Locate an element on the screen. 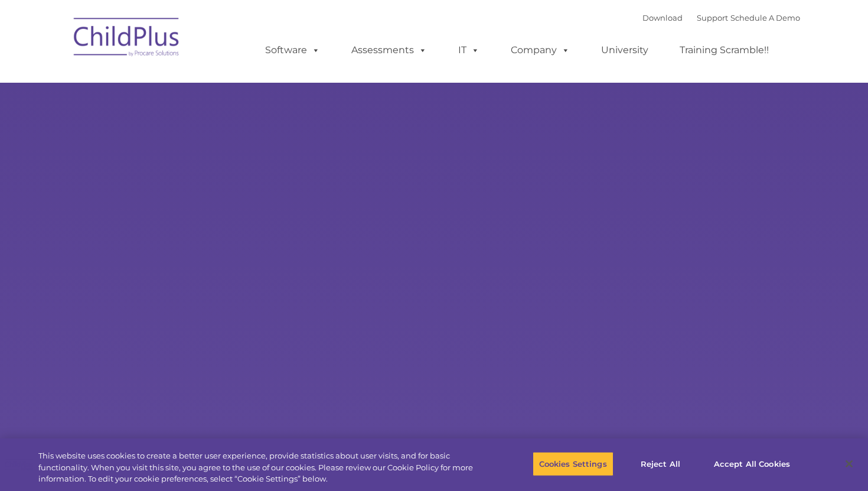  button: Accept All Cookies is located at coordinates (751, 464).